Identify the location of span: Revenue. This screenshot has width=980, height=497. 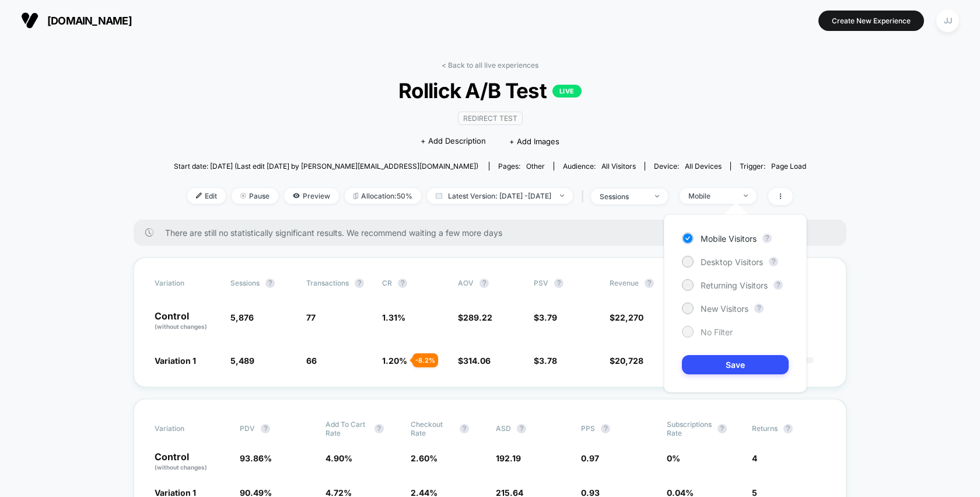
(624, 282).